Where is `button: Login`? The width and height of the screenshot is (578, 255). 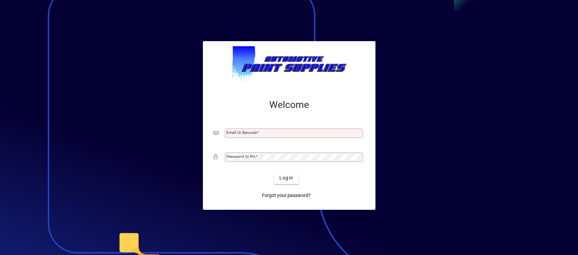 button: Login is located at coordinates (286, 178).